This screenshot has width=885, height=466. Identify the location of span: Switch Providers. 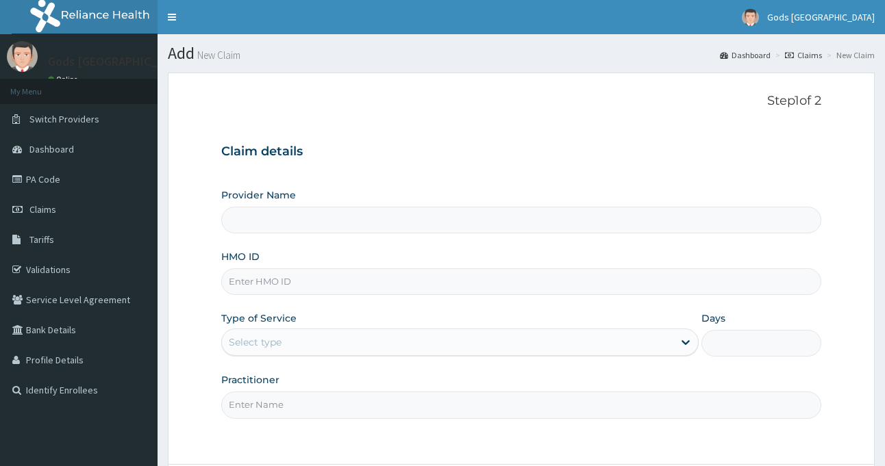
(64, 119).